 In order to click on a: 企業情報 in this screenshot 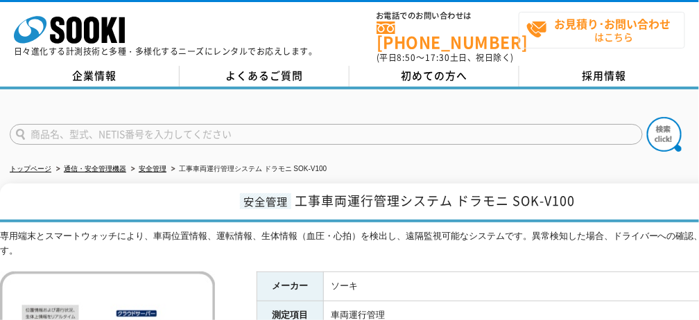, I will do `click(94, 76)`.